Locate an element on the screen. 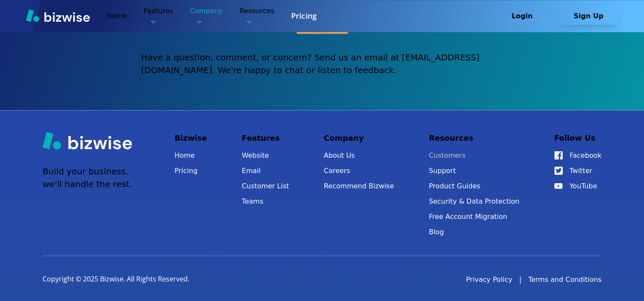 This screenshot has width=644, height=301. a: Privacy Policy is located at coordinates (489, 279).